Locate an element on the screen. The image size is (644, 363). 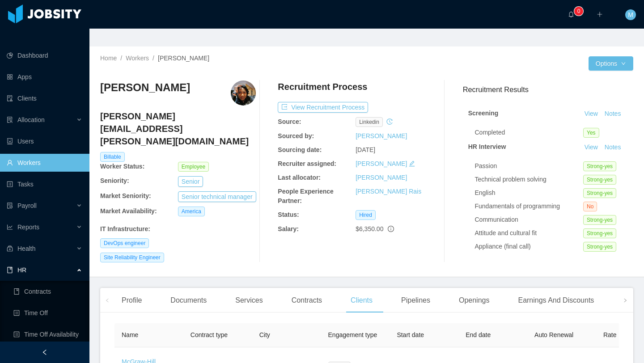
div: Attitude and cultural fit is located at coordinates (529, 233).